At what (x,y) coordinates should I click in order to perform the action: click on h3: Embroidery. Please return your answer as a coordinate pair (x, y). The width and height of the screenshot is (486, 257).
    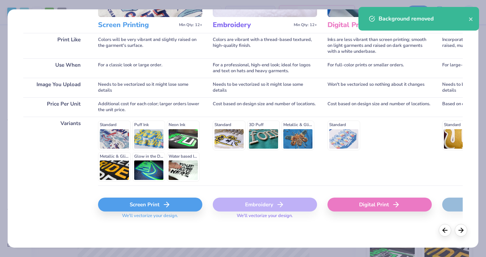
    Looking at the image, I should click on (252, 25).